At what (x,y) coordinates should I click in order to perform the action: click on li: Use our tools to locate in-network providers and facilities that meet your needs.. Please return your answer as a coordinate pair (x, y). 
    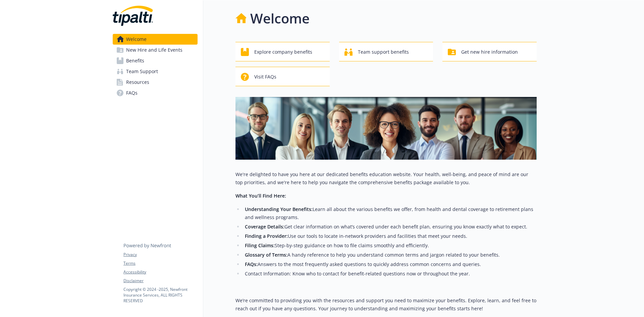
    Looking at the image, I should click on (390, 236).